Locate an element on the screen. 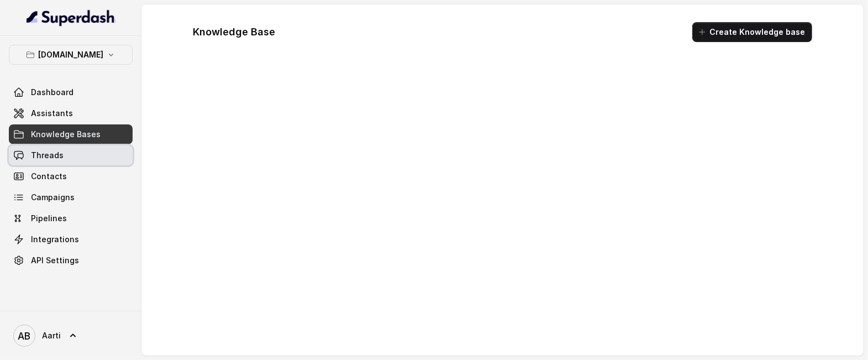 The width and height of the screenshot is (868, 360). a: Knowledge Bases is located at coordinates (71, 134).